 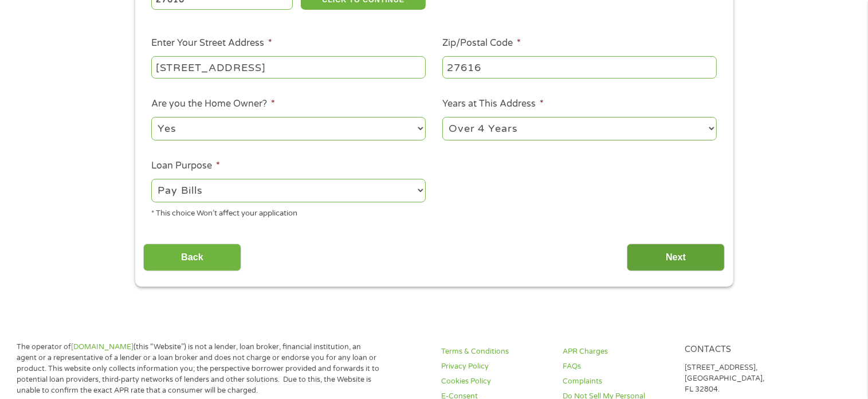 What do you see at coordinates (739, 350) in the screenshot?
I see `h4: Contacts` at bounding box center [739, 350].